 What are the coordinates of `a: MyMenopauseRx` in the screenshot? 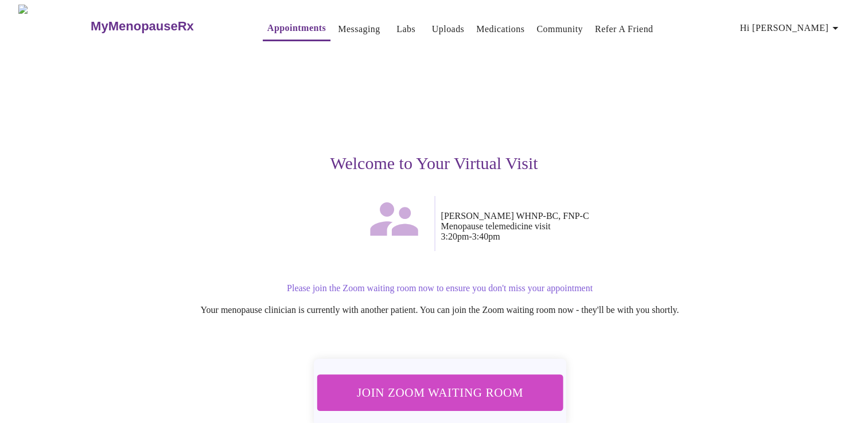 It's located at (165, 26).